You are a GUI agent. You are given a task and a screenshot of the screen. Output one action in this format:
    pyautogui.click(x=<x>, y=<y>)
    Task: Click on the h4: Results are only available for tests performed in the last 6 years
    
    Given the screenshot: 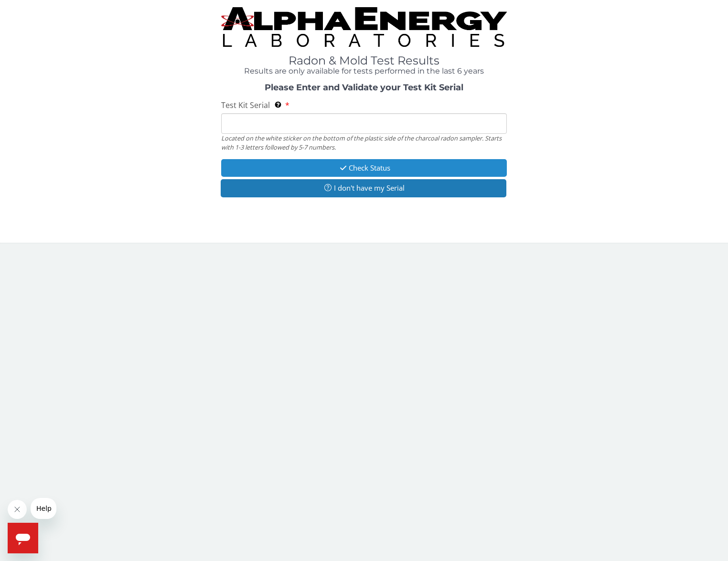 What is the action you would take?
    pyautogui.click(x=364, y=71)
    